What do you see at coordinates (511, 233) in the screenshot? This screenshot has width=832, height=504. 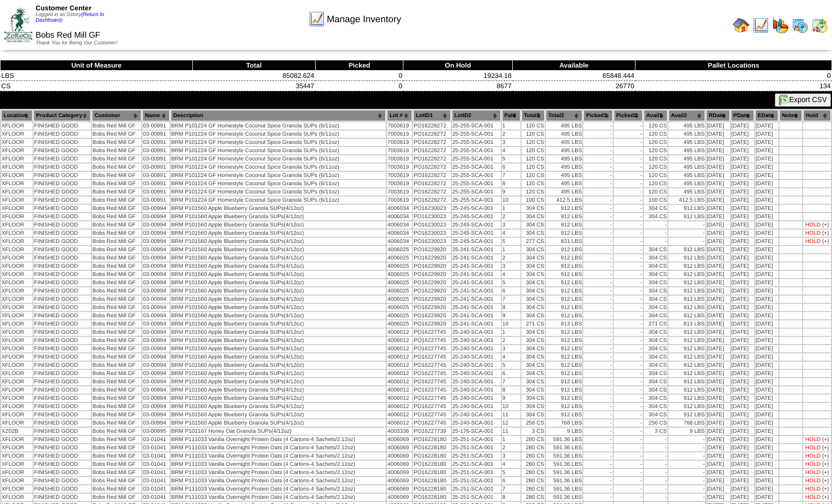 I see `td: 4` at bounding box center [511, 233].